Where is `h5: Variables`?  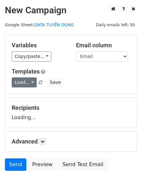 h5: Variables is located at coordinates (39, 45).